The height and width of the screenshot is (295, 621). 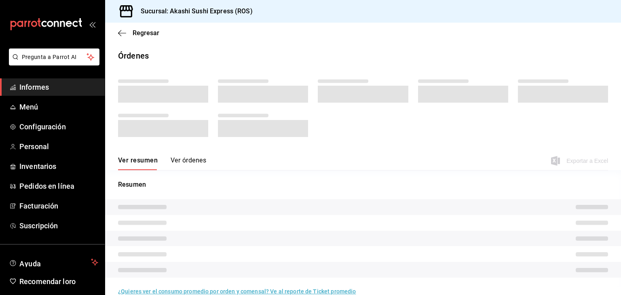 I want to click on font: Pregunta a Parrot AI, so click(x=49, y=57).